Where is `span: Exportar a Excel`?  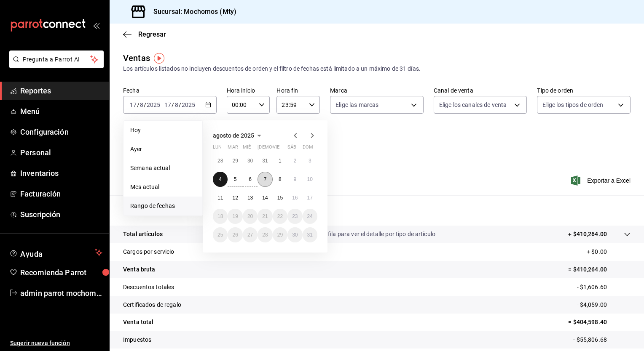
span: Exportar a Excel is located at coordinates (602, 181).